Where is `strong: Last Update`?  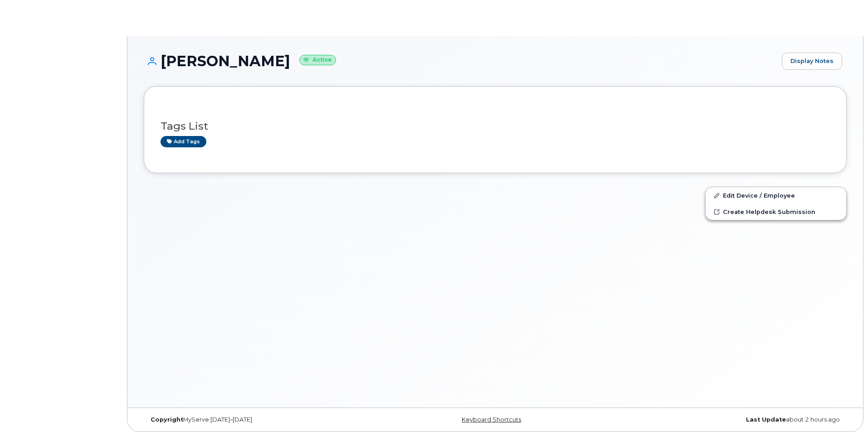
strong: Last Update is located at coordinates (766, 419).